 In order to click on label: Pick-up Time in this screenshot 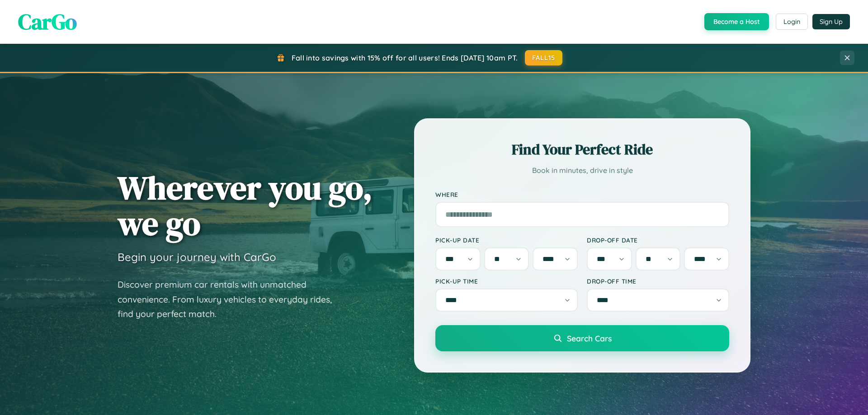, I will do `click(506, 281)`.